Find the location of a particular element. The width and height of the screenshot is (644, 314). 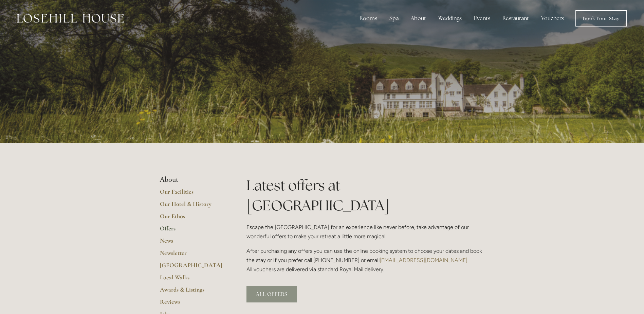

div: Restaurant is located at coordinates (516, 18).